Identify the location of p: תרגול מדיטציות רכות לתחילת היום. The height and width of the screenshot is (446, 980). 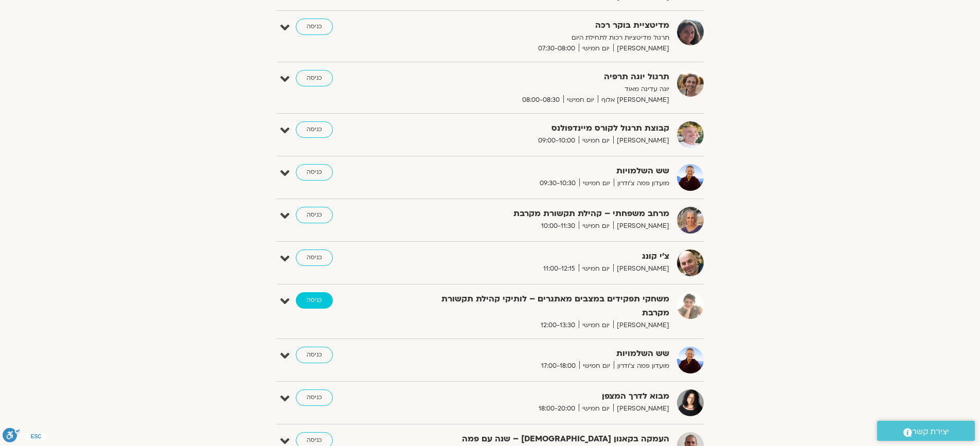
(543, 37).